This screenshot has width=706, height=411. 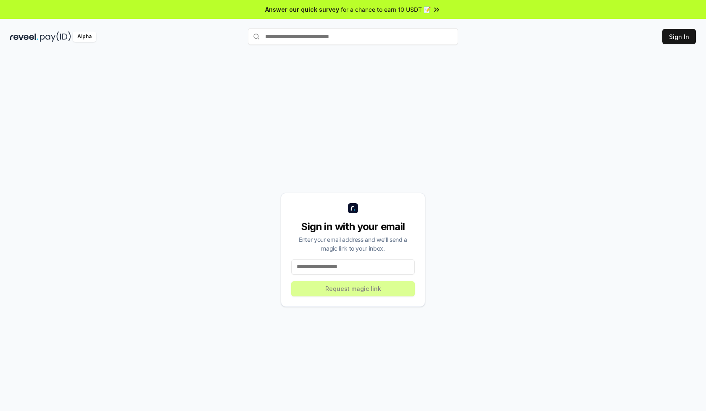 What do you see at coordinates (353, 227) in the screenshot?
I see `div: Sign in with your email` at bounding box center [353, 227].